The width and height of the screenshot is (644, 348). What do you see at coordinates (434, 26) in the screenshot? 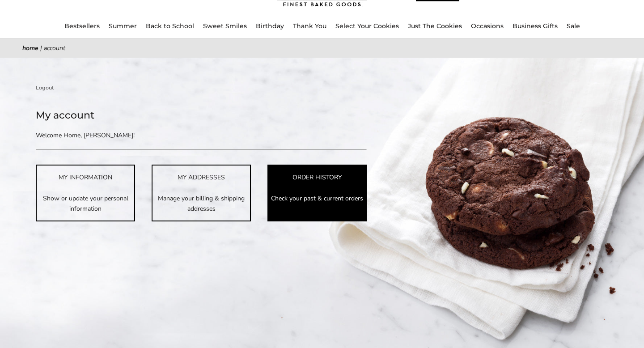
I see `a: Just The Cookies` at bounding box center [434, 26].